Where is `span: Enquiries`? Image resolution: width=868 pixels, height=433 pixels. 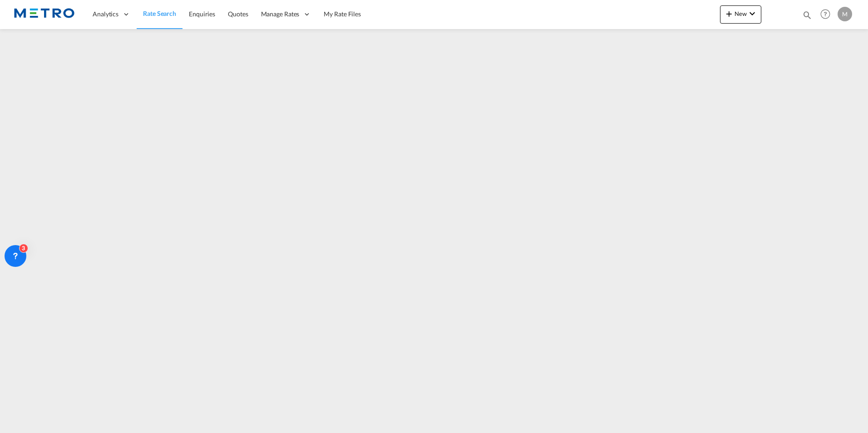 span: Enquiries is located at coordinates (202, 14).